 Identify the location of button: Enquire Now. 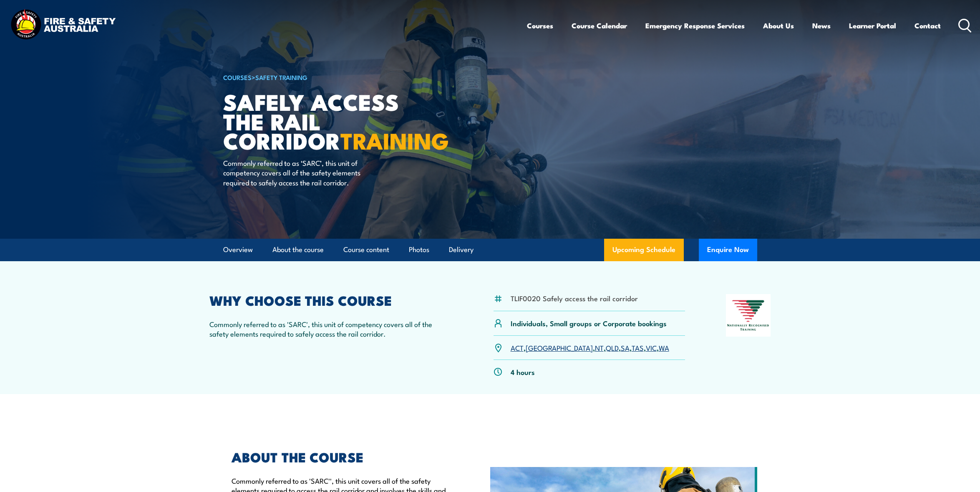
(728, 250).